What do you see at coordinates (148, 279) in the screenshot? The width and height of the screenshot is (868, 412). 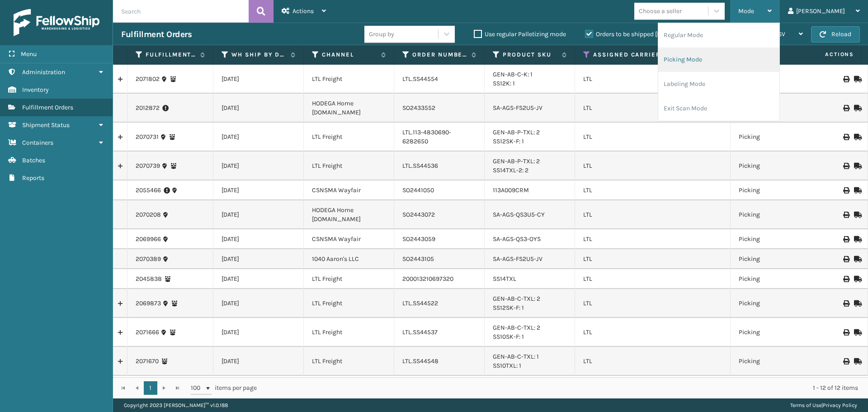 I see `a: 2045838` at bounding box center [148, 279].